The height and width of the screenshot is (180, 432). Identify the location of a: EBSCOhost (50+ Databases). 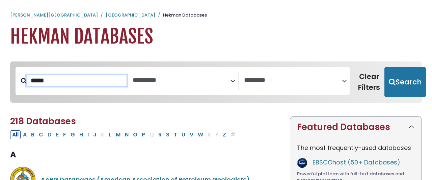
(357, 162).